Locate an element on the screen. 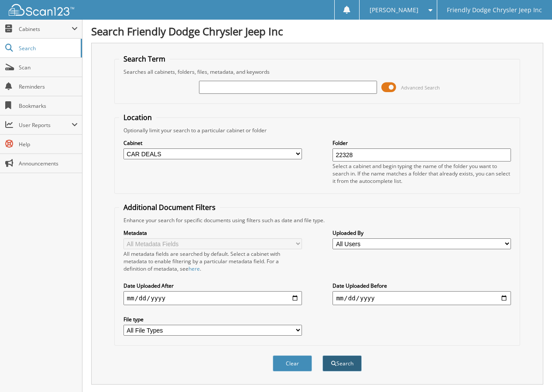 The image size is (552, 392). span: User Reports is located at coordinates (45, 124).